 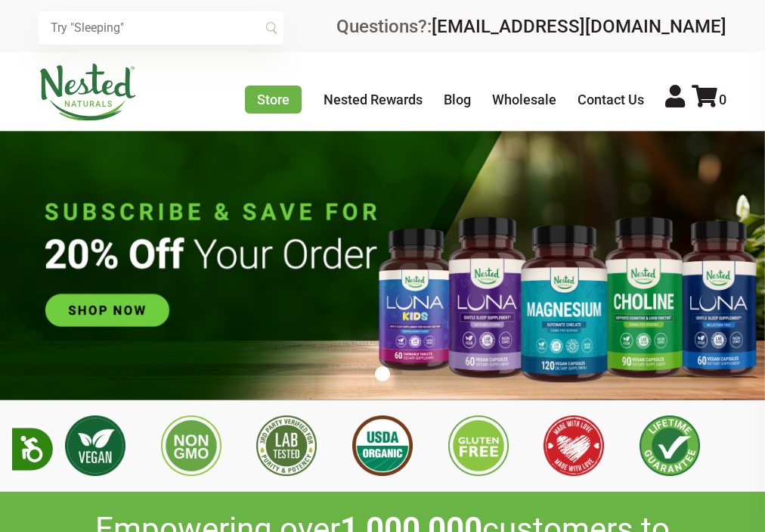 I want to click on a: Contact Us, so click(x=611, y=99).